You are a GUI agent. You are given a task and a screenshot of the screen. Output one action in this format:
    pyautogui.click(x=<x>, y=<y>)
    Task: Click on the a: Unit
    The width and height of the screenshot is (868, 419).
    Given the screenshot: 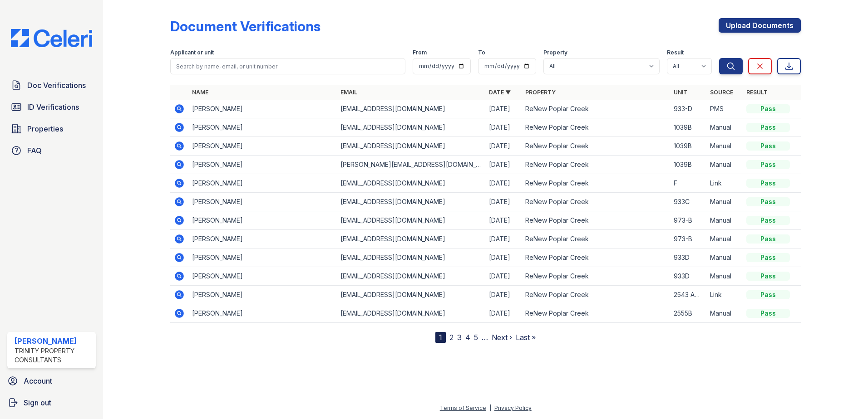 What is the action you would take?
    pyautogui.click(x=680, y=92)
    